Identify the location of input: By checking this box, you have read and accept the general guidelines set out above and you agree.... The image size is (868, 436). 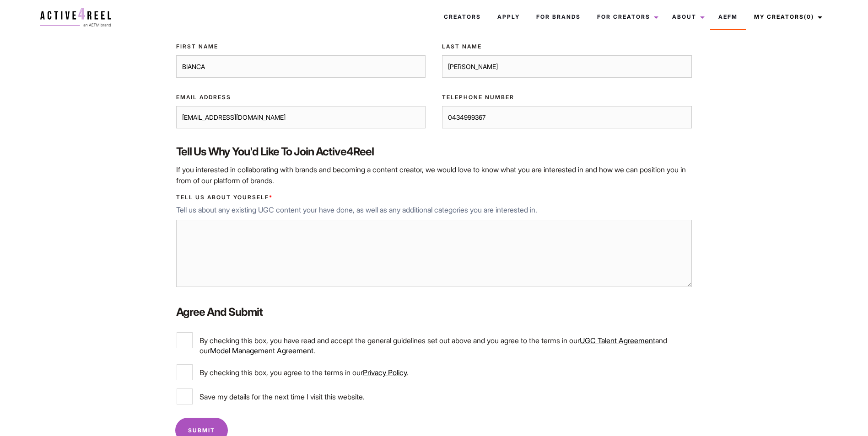
(185, 340).